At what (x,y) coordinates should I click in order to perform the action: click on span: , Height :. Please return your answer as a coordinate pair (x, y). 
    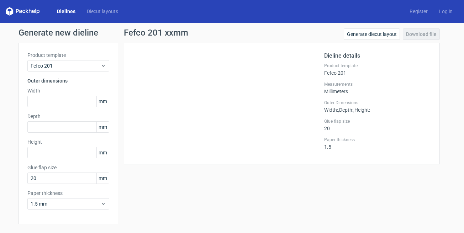
    Looking at the image, I should click on (361, 110).